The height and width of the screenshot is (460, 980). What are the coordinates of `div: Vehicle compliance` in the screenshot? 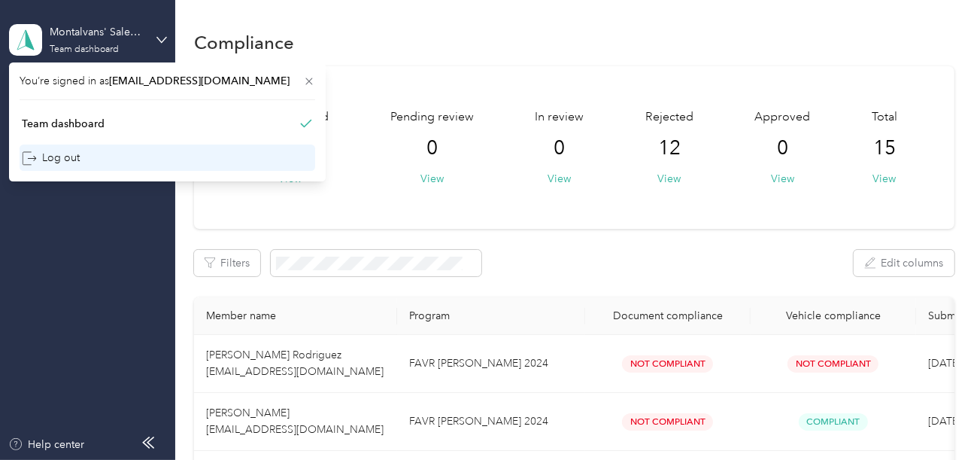 It's located at (833, 315).